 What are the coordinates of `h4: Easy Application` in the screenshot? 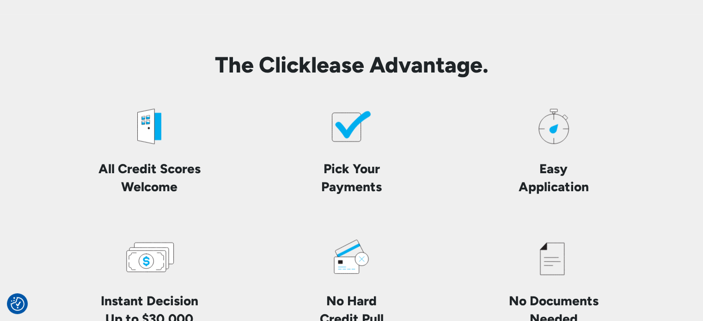 It's located at (553, 178).